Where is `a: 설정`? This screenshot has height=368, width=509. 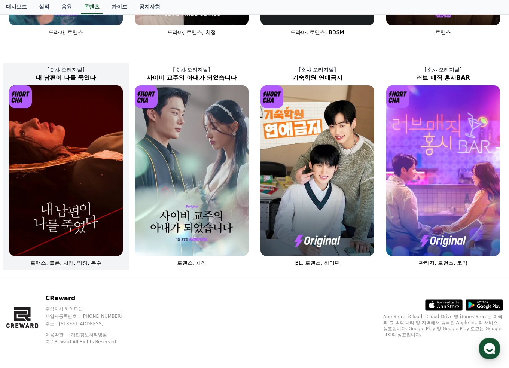
a: 설정 is located at coordinates (120, 247).